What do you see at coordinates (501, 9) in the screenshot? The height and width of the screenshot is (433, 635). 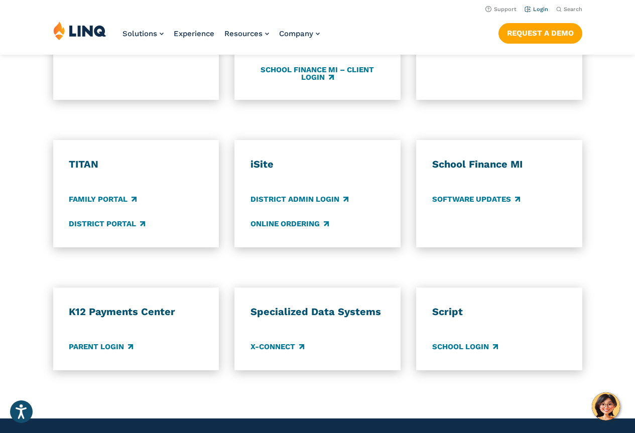 I see `a: Support` at bounding box center [501, 9].